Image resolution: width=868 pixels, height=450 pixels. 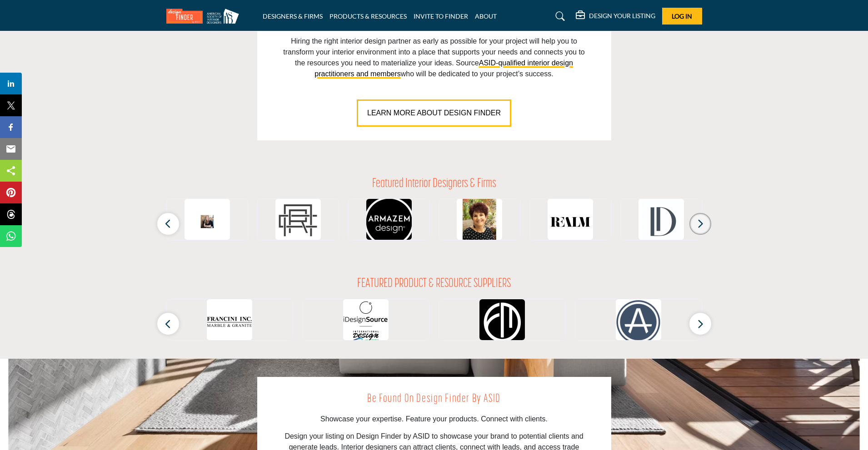 What do you see at coordinates (298, 222) in the screenshot?
I see `img: Clark Richardson Architects` at bounding box center [298, 222].